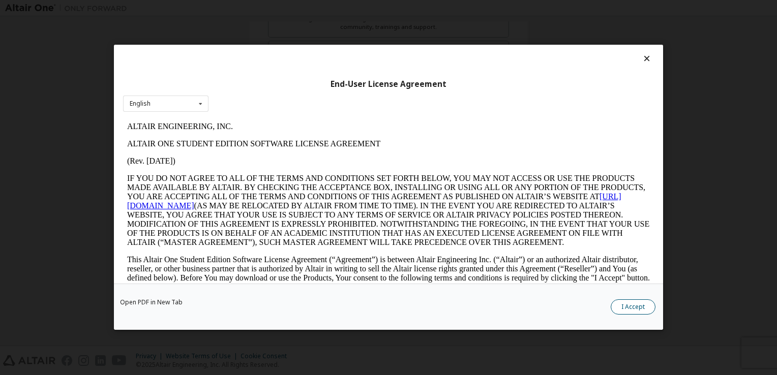 This screenshot has height=375, width=777. Describe the element at coordinates (265, 9) in the screenshot. I see `p: ALTAIR ENGINEERING, INC.` at that location.